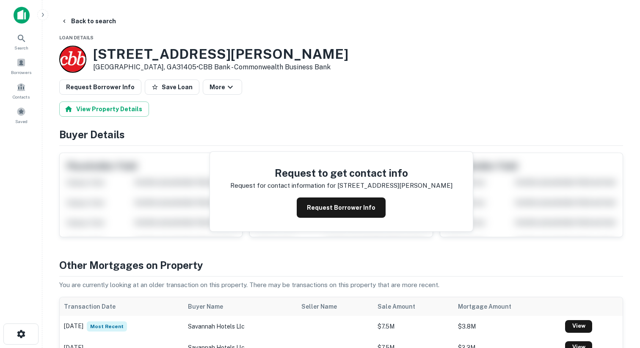 The height and width of the screenshot is (348, 640). I want to click on button: View Property Details, so click(104, 109).